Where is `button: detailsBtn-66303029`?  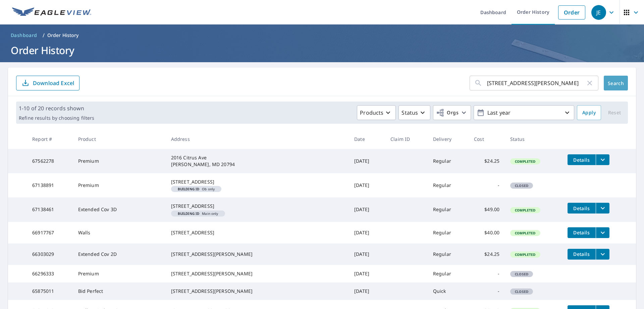
button: detailsBtn-66303029 is located at coordinates (582, 254).